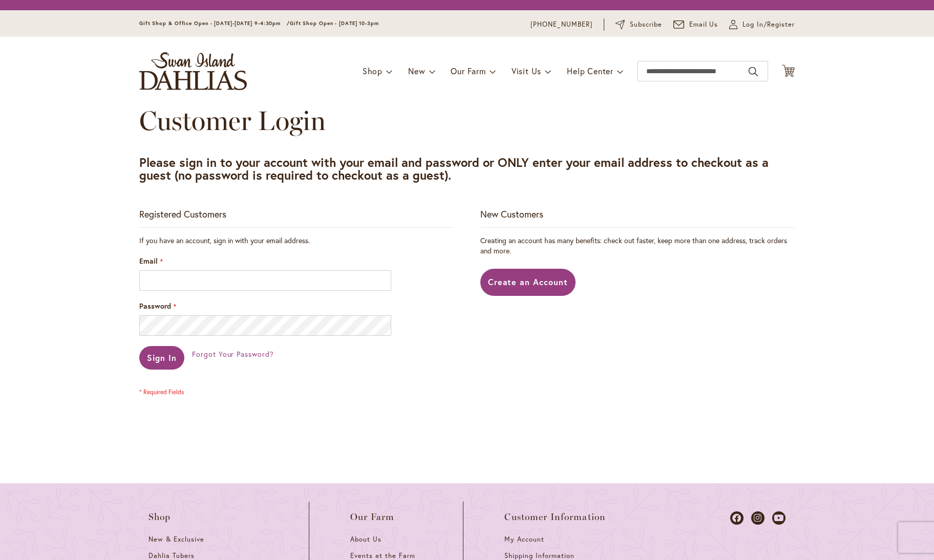 The width and height of the screenshot is (934, 560). Describe the element at coordinates (171, 556) in the screenshot. I see `span: Dahlia Tubers` at that location.